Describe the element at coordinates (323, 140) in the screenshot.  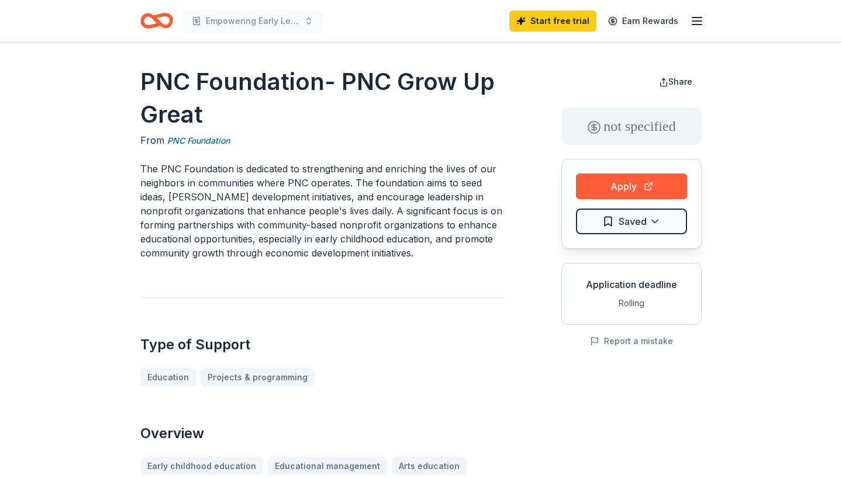
I see `div: From` at that location.